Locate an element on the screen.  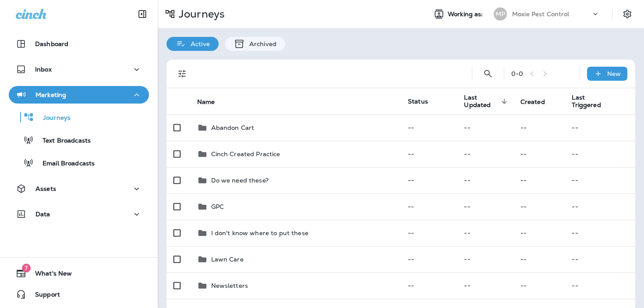
span: What's New is located at coordinates (49, 275).